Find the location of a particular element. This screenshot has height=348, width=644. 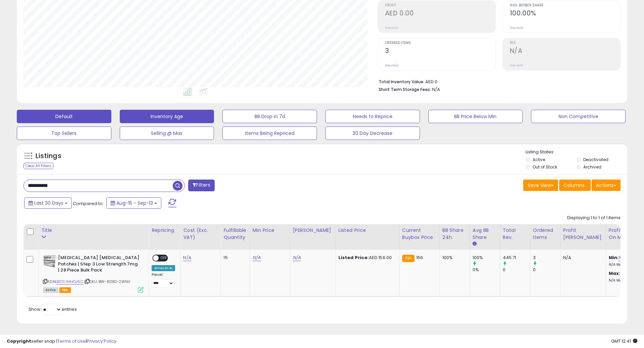

b: Total Inventory Value: is located at coordinates (402, 82).